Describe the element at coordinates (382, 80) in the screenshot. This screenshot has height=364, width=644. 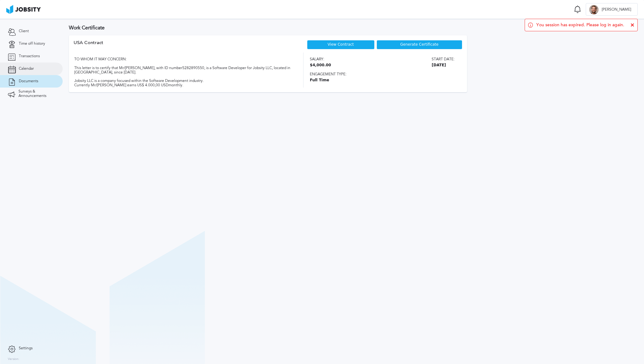
I see `span: Full Time` at that location.